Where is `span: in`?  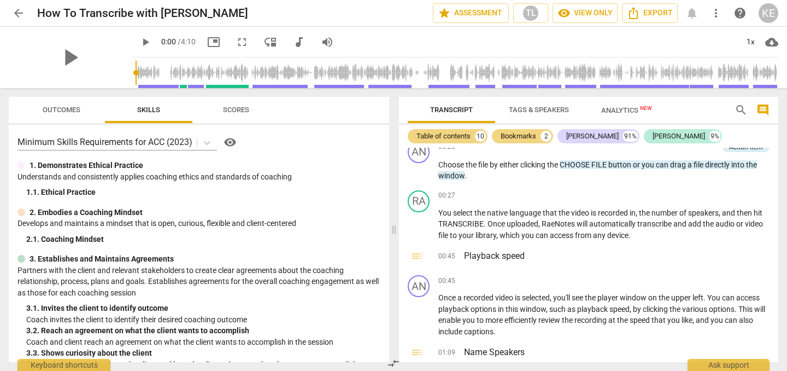
span: in is located at coordinates (632, 213).